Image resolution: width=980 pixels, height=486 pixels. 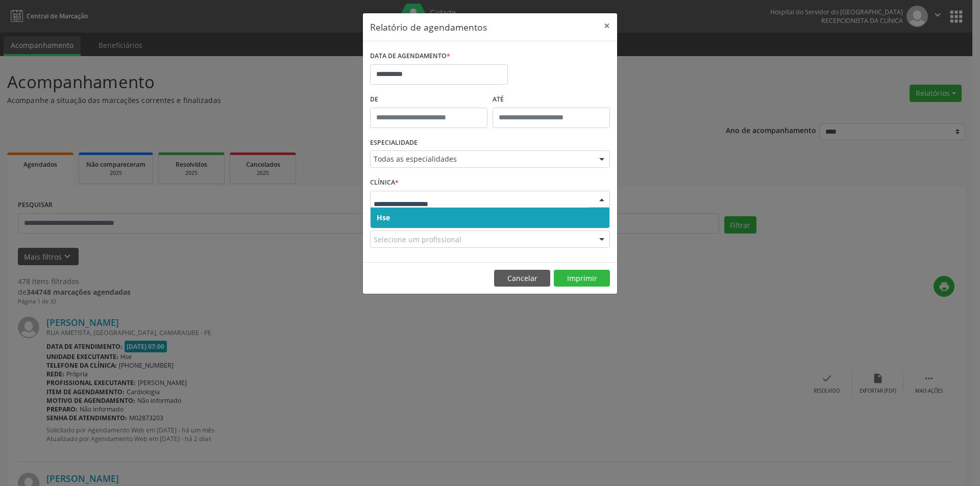 What do you see at coordinates (481, 159) in the screenshot?
I see `span: Todas as especialidades` at bounding box center [481, 159].